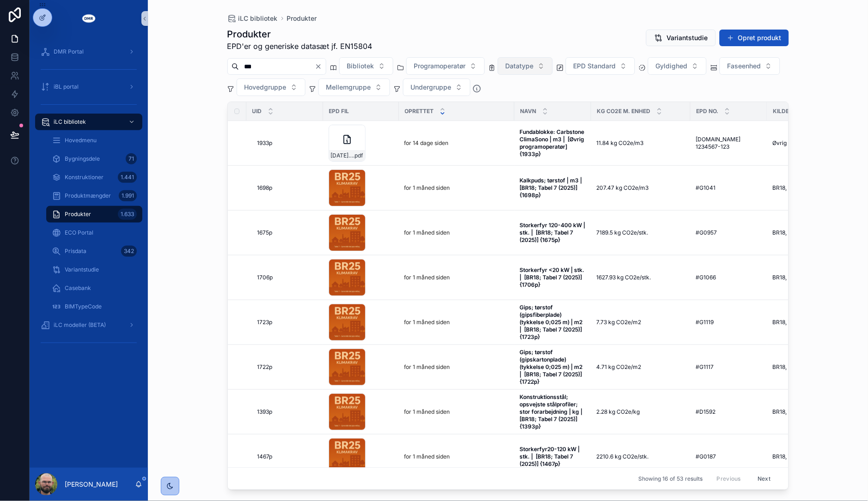 The width and height of the screenshot is (868, 501). What do you see at coordinates (84, 177) in the screenshot?
I see `span: Konstruktioner` at bounding box center [84, 177].